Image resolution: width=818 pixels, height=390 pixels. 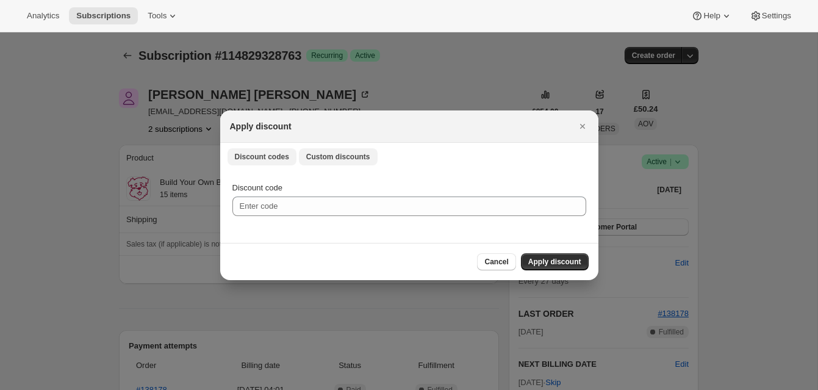 I want to click on span: Analytics, so click(x=43, y=16).